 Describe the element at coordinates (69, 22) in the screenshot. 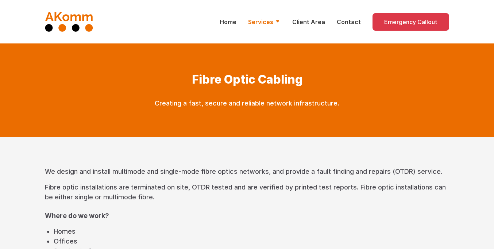

I see `img: AKomm` at that location.